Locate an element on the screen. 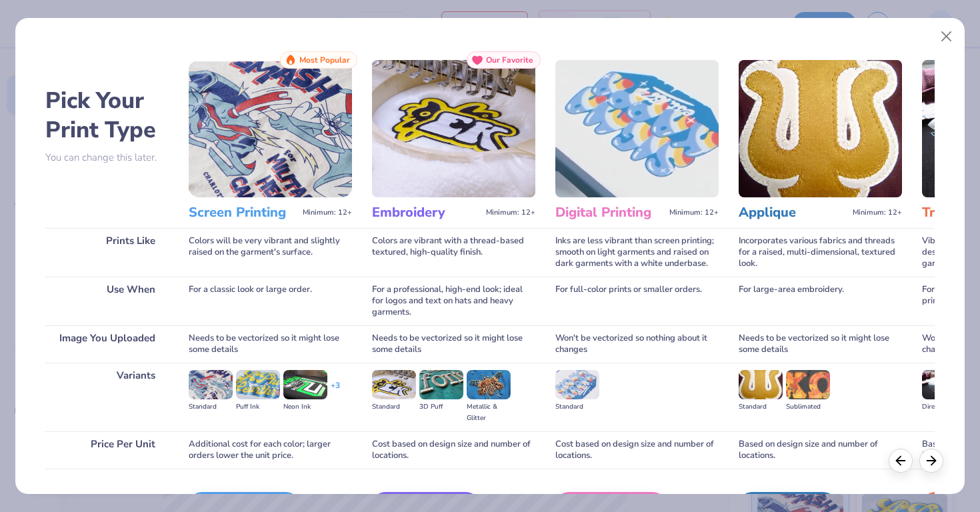 Image resolution: width=980 pixels, height=512 pixels. h3: Applique is located at coordinates (792, 212).